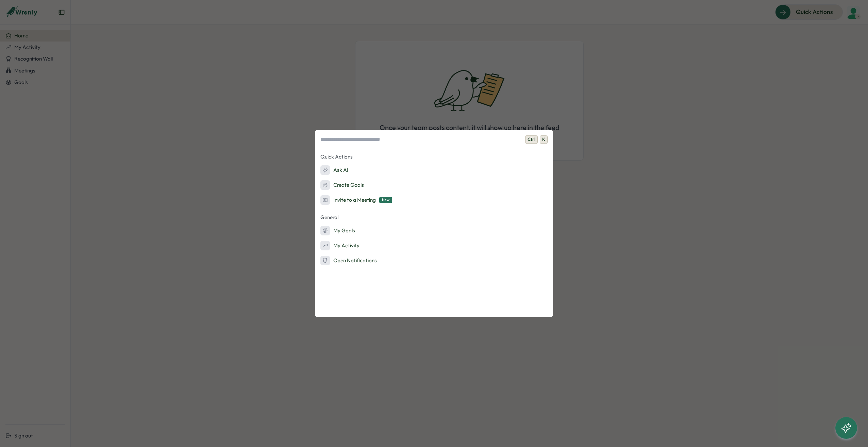 This screenshot has width=868, height=447. What do you see at coordinates (434, 200) in the screenshot?
I see `button: Invite to a MeetingNew` at bounding box center [434, 200].